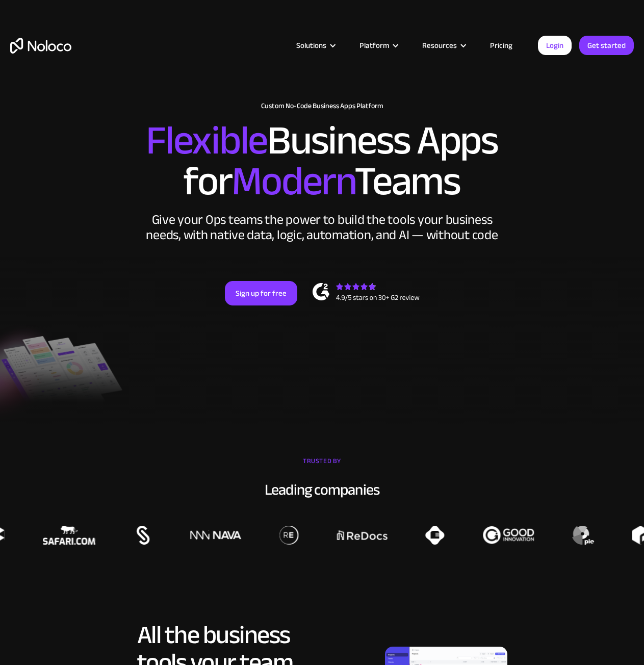  I want to click on a: home, so click(41, 45).